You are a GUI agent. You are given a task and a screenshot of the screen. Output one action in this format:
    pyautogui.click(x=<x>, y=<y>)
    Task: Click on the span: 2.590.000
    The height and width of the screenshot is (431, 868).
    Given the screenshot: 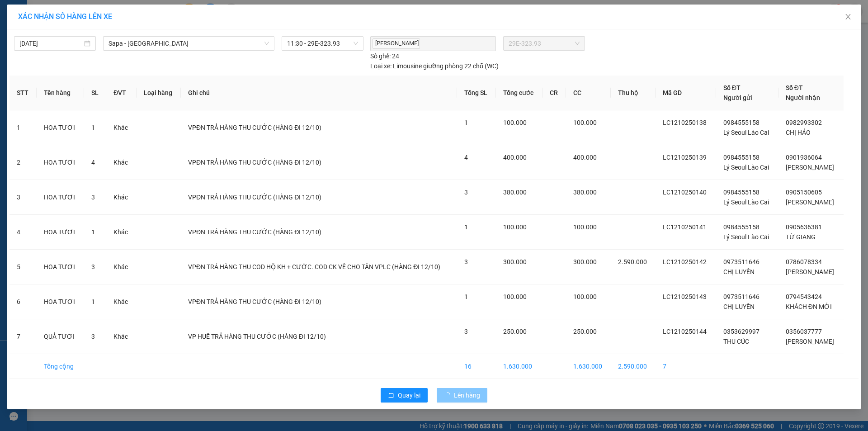 What is the action you would take?
    pyautogui.click(x=632, y=262)
    